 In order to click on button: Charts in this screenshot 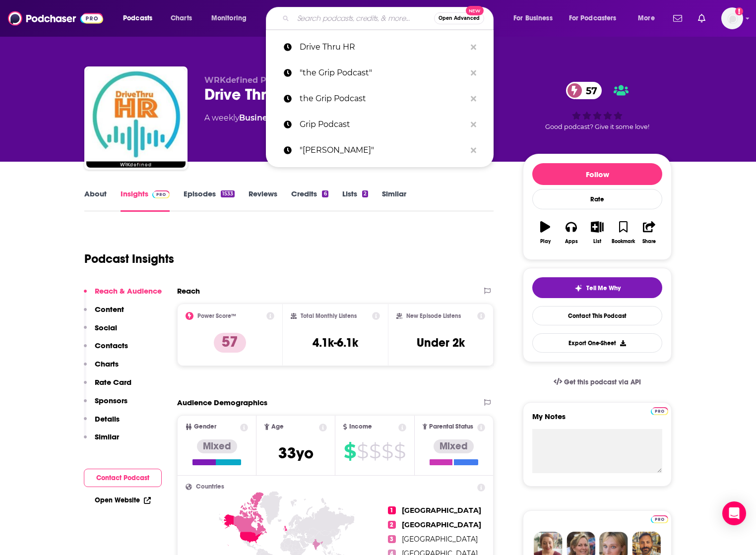, I will do `click(101, 368)`.